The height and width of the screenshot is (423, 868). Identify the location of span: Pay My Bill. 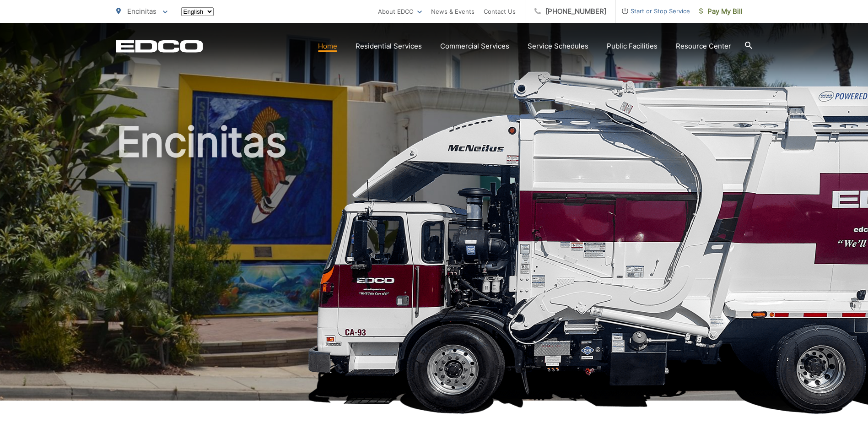
(721, 11).